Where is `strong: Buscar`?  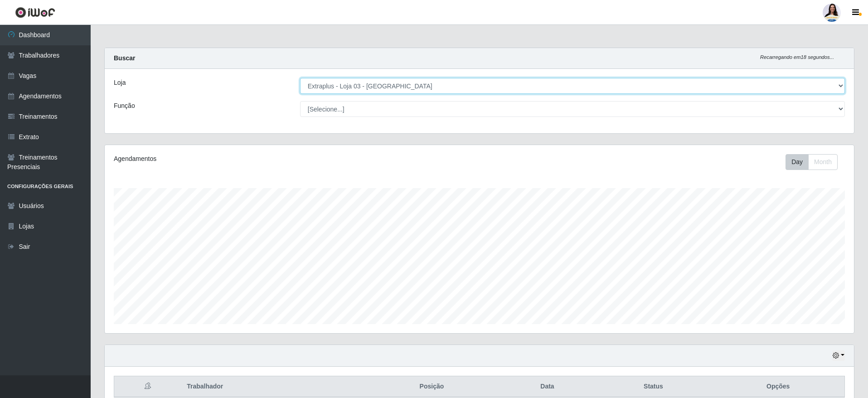
strong: Buscar is located at coordinates (124, 58).